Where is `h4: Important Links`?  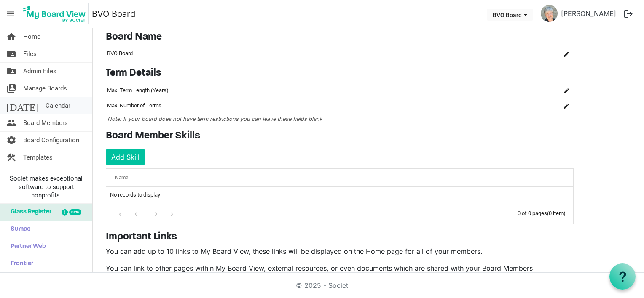
h4: Important Links is located at coordinates (339, 237).